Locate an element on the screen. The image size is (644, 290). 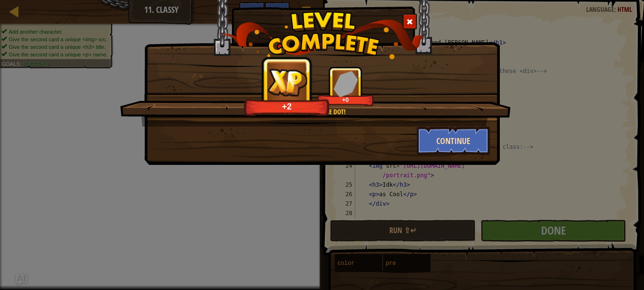
button: Continue is located at coordinates (453, 141).